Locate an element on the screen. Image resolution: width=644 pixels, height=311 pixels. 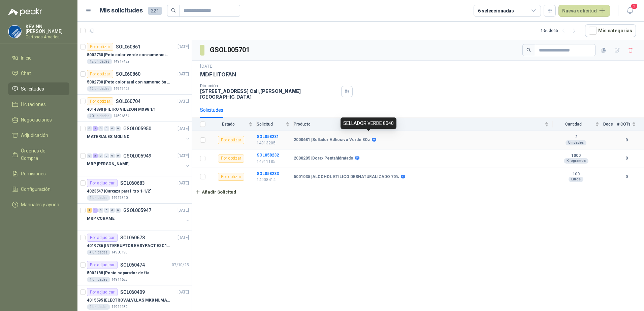
th: Solicitud is located at coordinates (275, 125).